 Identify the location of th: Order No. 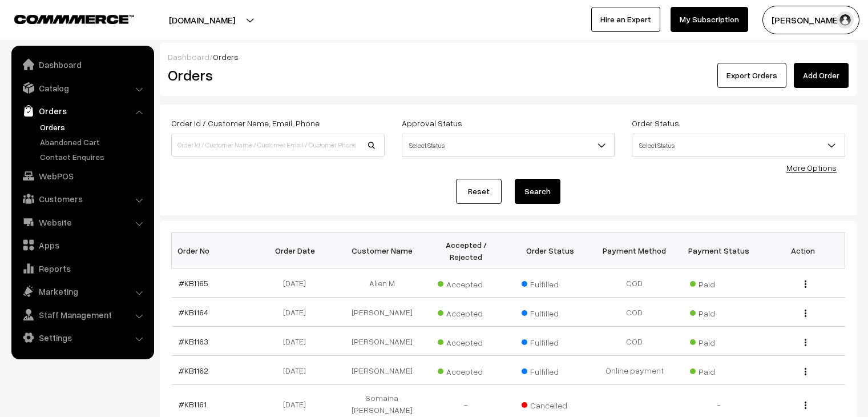
(214, 251).